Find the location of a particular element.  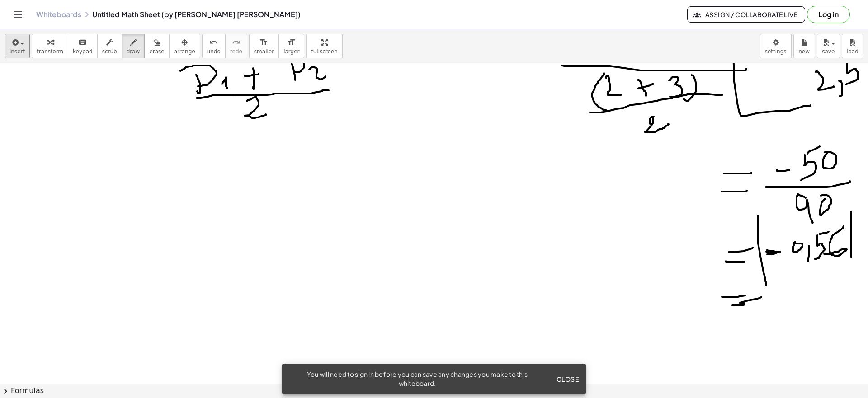

i: undo is located at coordinates (213, 42).